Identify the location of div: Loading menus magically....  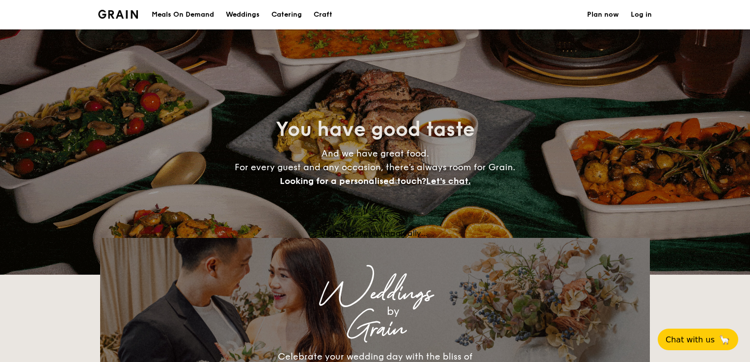
(375, 233).